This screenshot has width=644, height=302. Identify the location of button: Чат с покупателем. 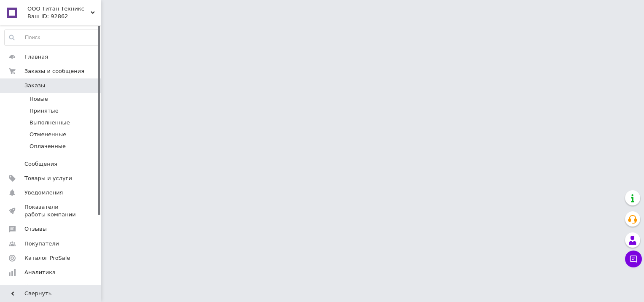
(633, 259).